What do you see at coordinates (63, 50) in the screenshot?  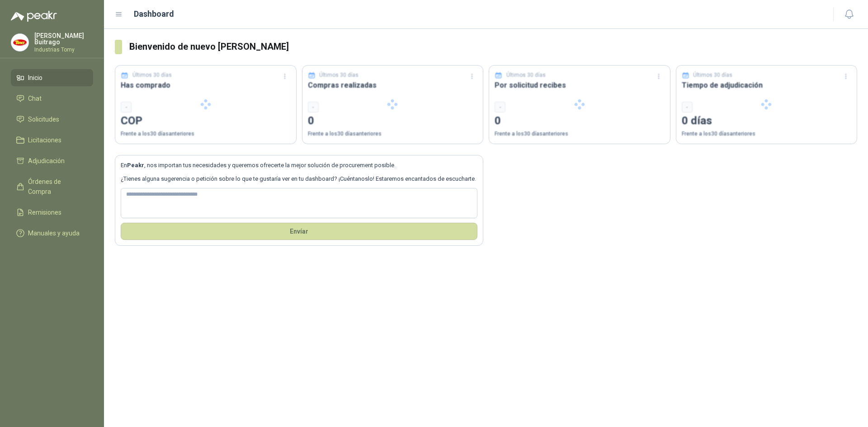 I see `p: Industrias Tomy` at bounding box center [63, 50].